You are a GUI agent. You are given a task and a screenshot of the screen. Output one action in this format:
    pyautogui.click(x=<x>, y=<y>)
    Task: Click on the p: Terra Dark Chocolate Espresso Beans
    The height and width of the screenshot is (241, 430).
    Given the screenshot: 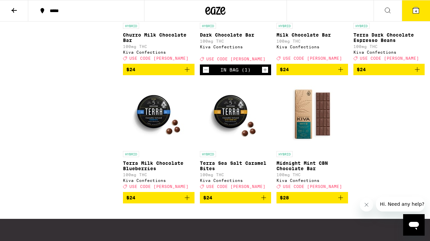 What is the action you would take?
    pyautogui.click(x=389, y=38)
    